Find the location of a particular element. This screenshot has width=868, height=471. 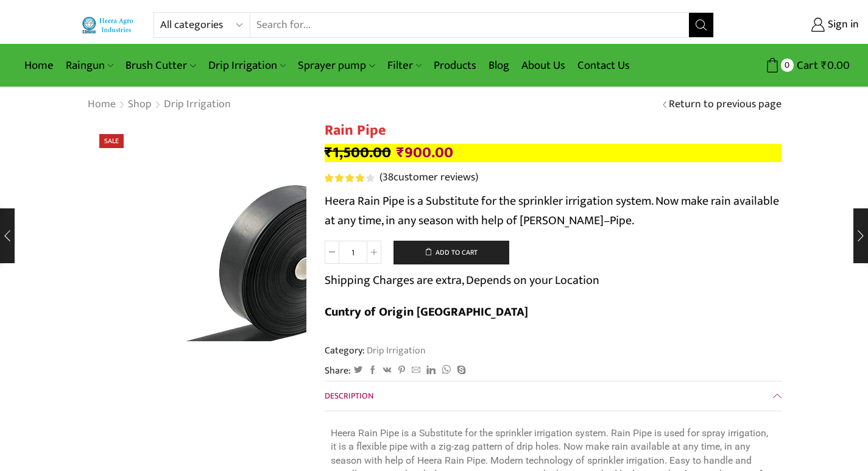

input: Search for... is located at coordinates (469, 25).